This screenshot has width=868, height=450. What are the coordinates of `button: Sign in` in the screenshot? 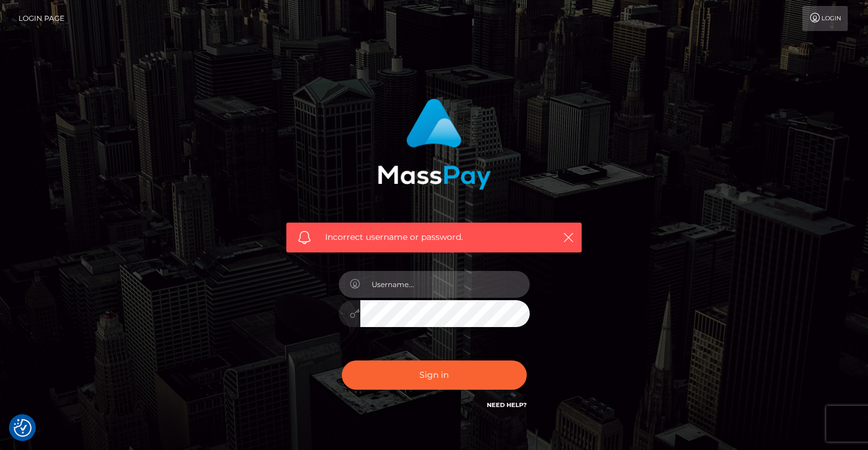 It's located at (434, 374).